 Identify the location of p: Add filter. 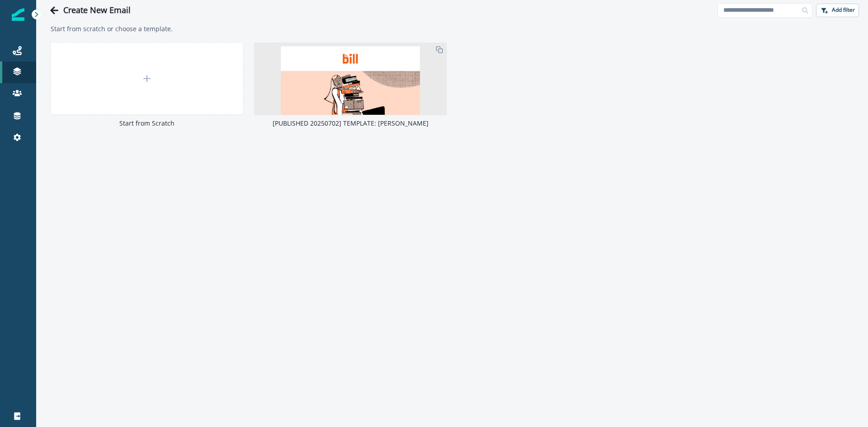
(843, 10).